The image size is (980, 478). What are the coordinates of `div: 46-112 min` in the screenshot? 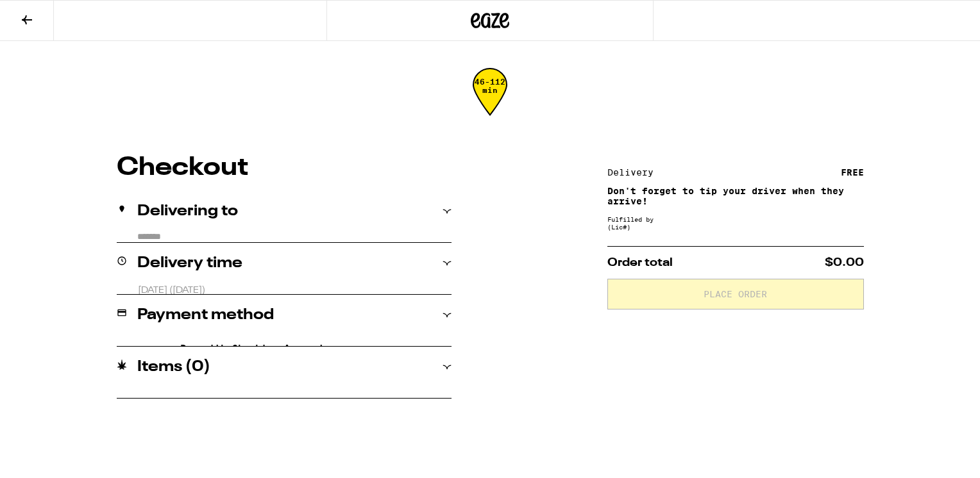 It's located at (490, 101).